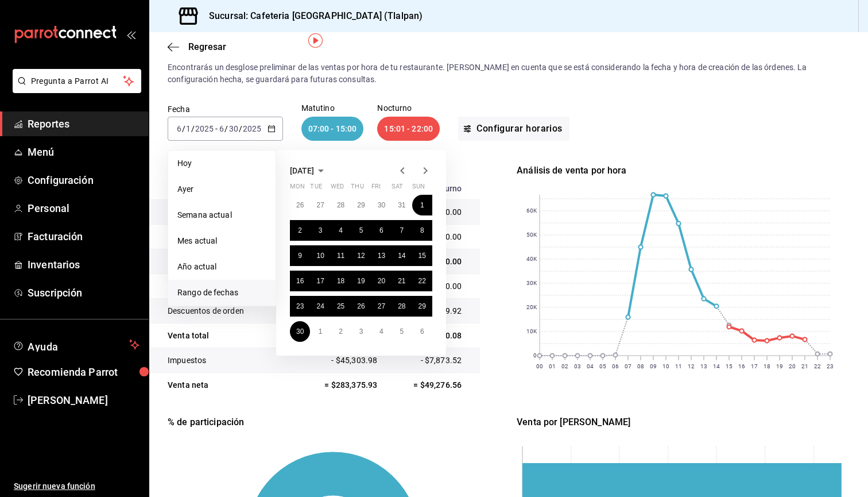 The image size is (868, 497). Describe the element at coordinates (223, 385) in the screenshot. I see `td: Venta neta` at that location.